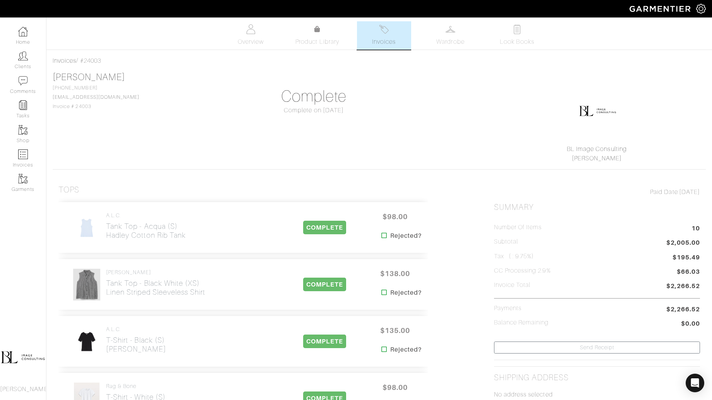 This screenshot has height=400, width=712. Describe the element at coordinates (384, 29) in the screenshot. I see `img: orders-27d20c2124de7fd6de4e0e44c1d41de31381a507db9b33961299e4e07d508b8c.svg` at that location.